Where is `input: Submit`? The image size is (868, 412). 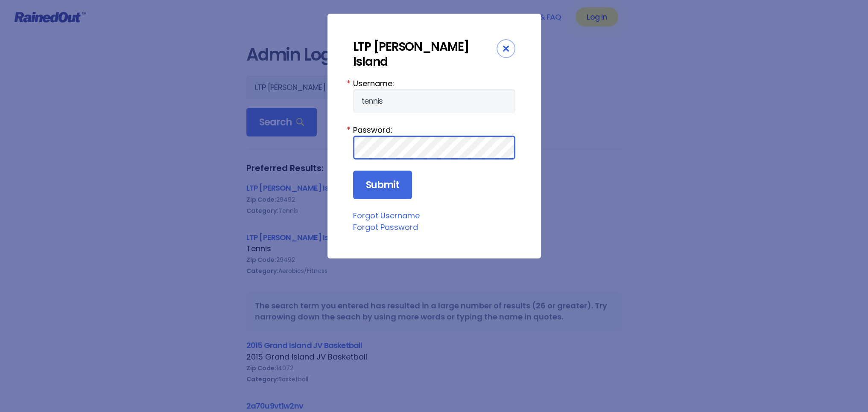
input: Submit is located at coordinates (382, 185).